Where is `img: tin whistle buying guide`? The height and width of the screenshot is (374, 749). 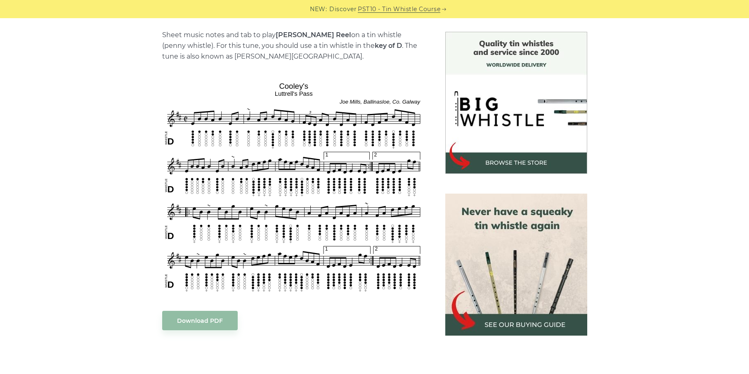
img: tin whistle buying guide is located at coordinates (516, 265).